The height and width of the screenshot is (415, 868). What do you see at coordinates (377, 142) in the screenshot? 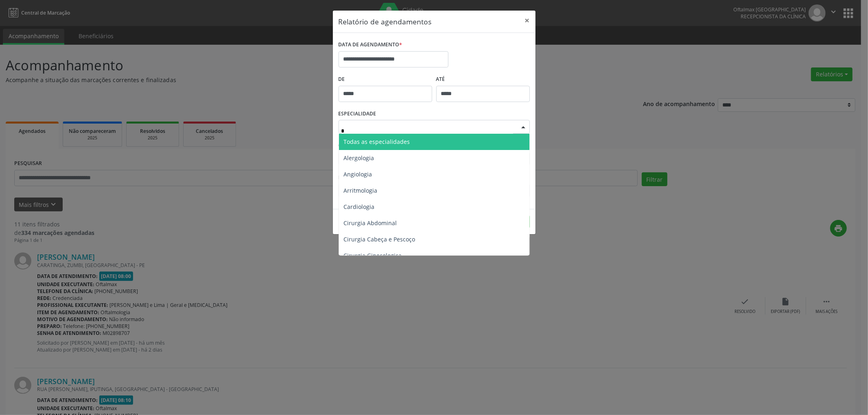
I see `span: Todas as especialidades` at bounding box center [377, 142].